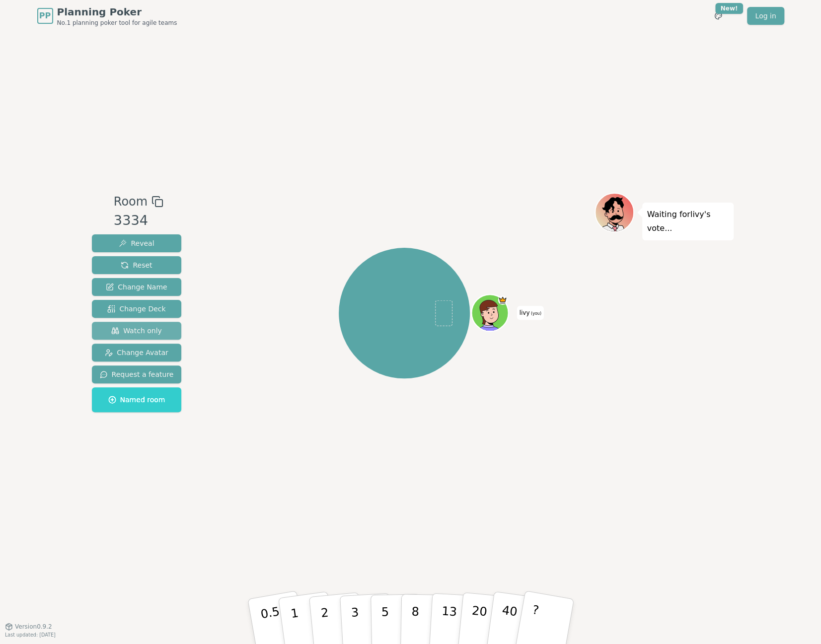 The image size is (821, 644). Describe the element at coordinates (28, 626) in the screenshot. I see `button: Version0.9.2` at that location.